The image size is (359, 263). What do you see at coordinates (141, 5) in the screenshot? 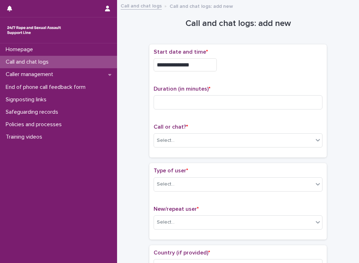
I see `a: Call and chat logs` at bounding box center [141, 5].